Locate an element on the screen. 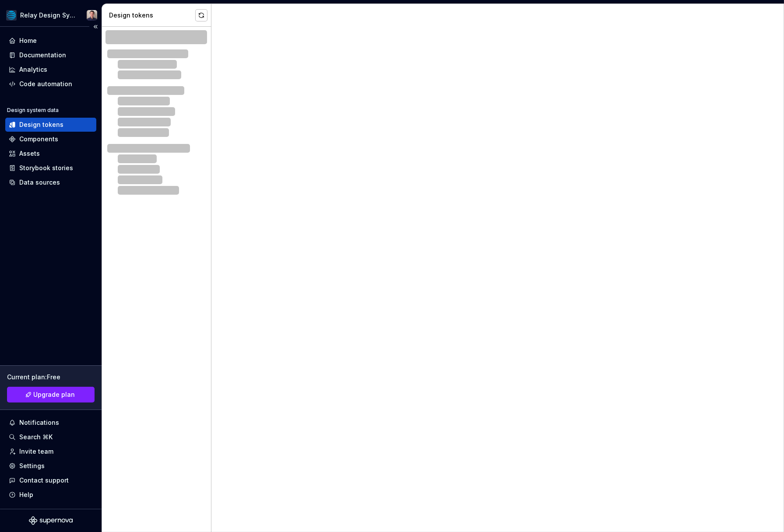 The image size is (784, 532). div: Settings is located at coordinates (32, 466).